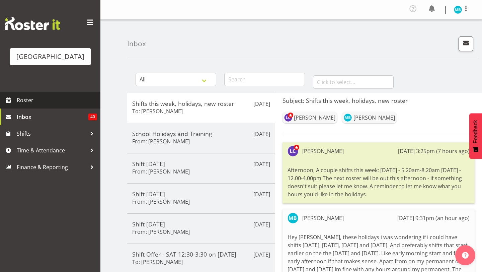 The image size is (482, 272). I want to click on img: Rosterit website logo, so click(32, 23).